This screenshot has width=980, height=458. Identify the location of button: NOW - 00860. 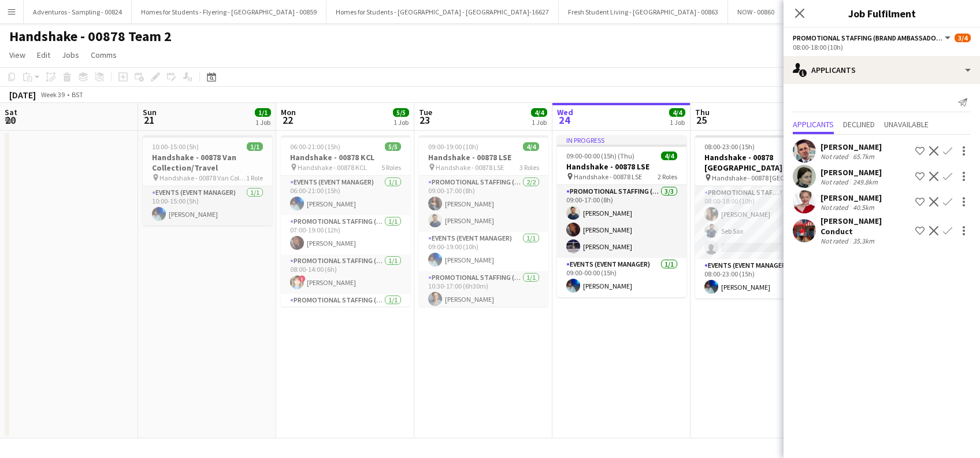
(756, 12).